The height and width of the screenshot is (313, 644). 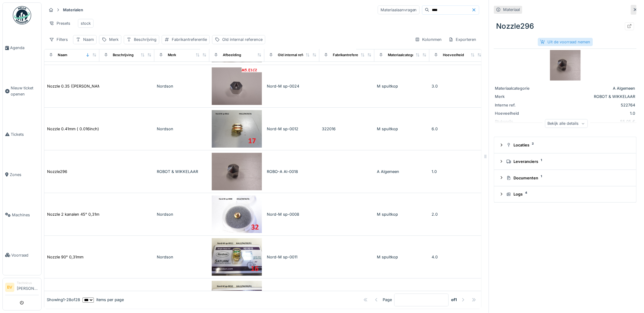 What do you see at coordinates (86, 23) in the screenshot?
I see `div: stock` at bounding box center [86, 23].